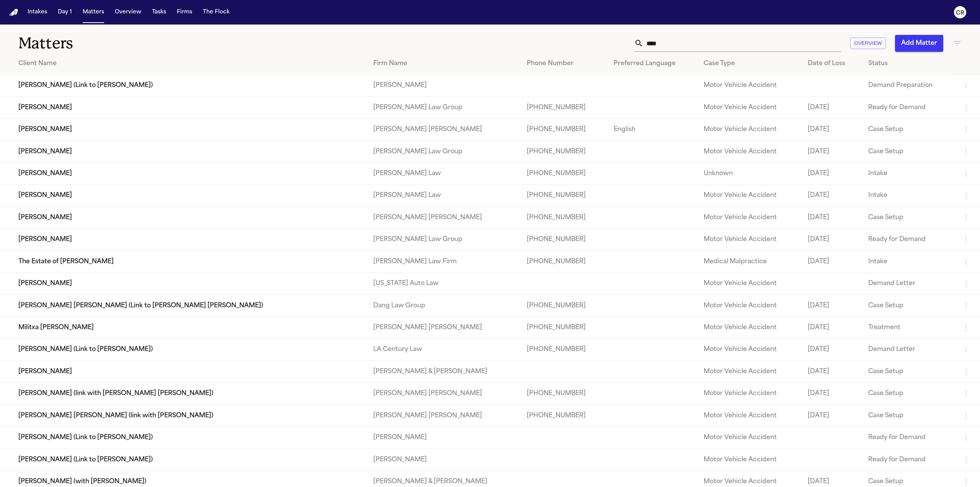  I want to click on a: Day 1, so click(65, 12).